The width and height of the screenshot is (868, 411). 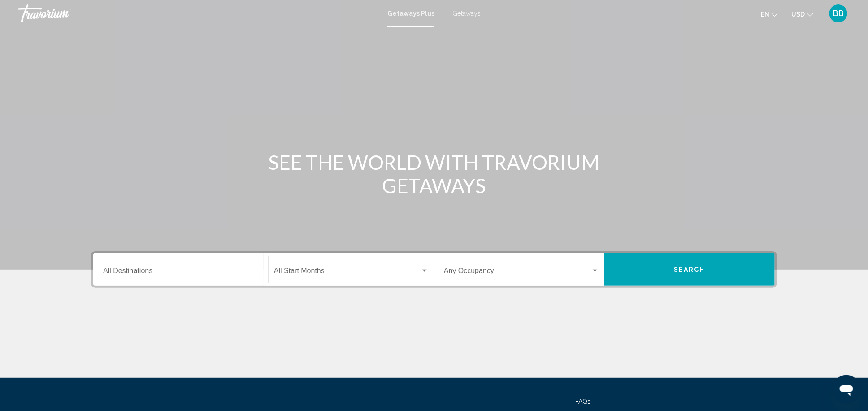 I want to click on span: BB, so click(x=839, y=13).